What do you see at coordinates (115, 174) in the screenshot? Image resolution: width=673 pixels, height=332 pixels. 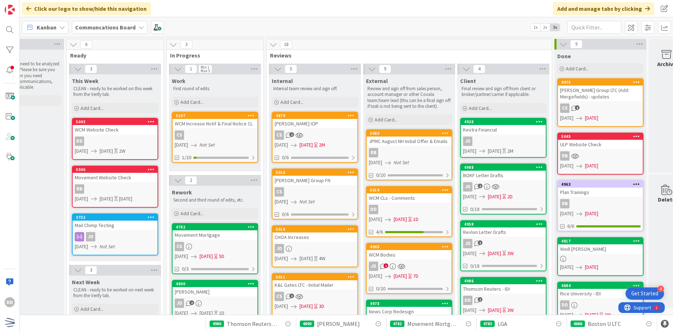 I see `div: 5046Movement Website Check` at bounding box center [115, 174].